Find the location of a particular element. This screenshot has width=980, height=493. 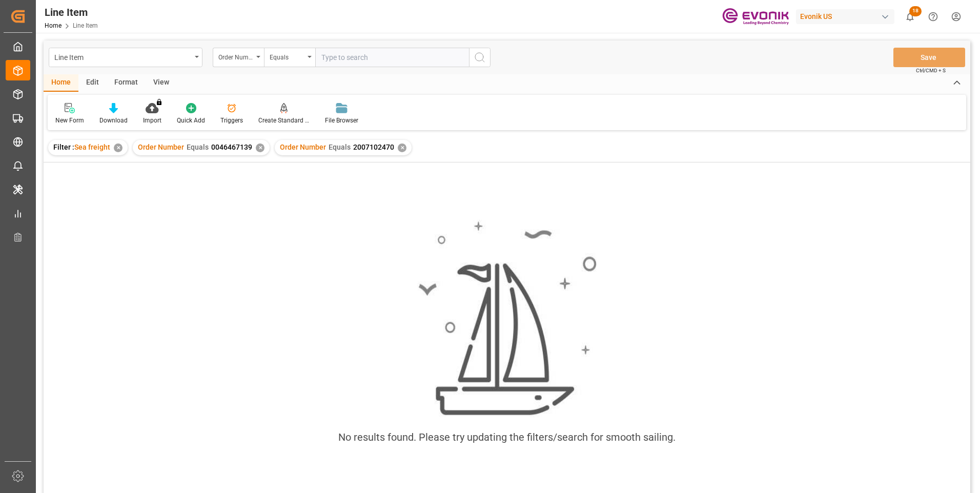

span: Filter : is located at coordinates (64, 147).